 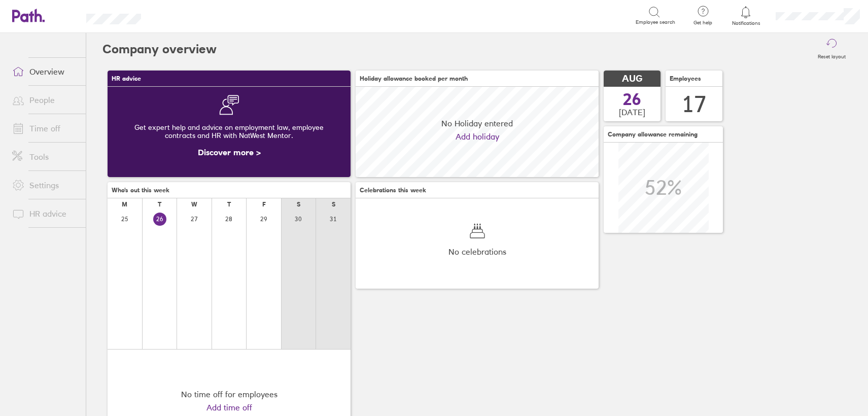 What do you see at coordinates (652, 134) in the screenshot?
I see `span: Company allowance remaining` at bounding box center [652, 134].